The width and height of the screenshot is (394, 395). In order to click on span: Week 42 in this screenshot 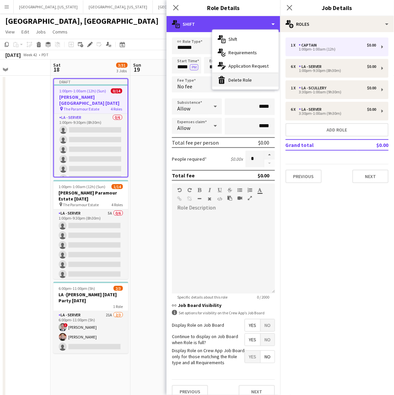, I will do `click(30, 54)`.